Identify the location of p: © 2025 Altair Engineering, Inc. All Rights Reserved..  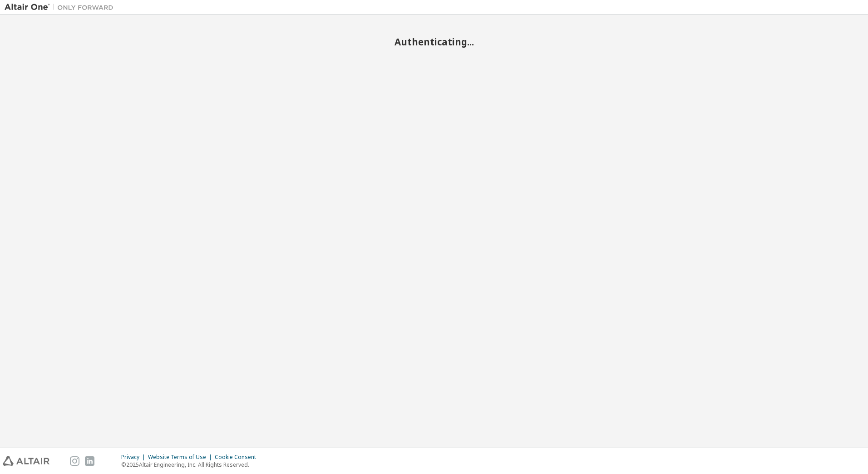
(191, 465).